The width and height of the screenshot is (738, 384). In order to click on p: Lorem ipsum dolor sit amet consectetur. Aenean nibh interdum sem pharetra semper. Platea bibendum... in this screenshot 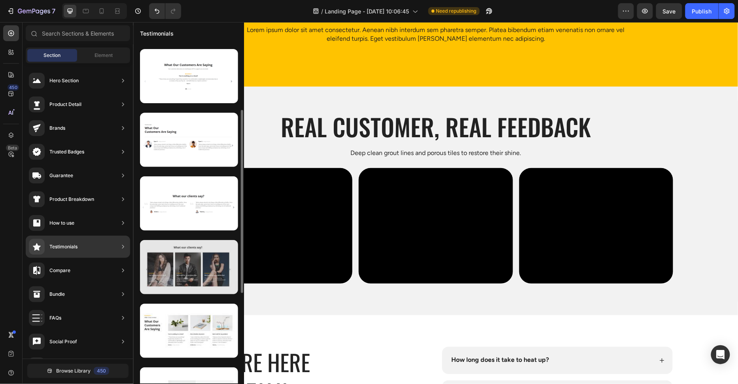, I will do `click(303, 12)`.